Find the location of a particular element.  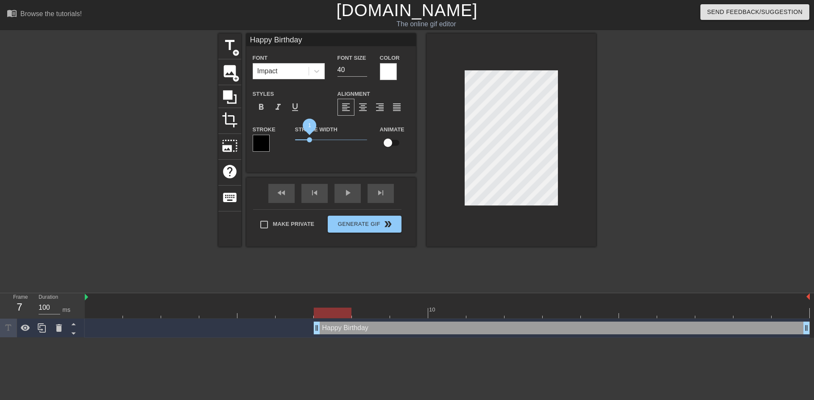

span: skip_next is located at coordinates (381, 193).